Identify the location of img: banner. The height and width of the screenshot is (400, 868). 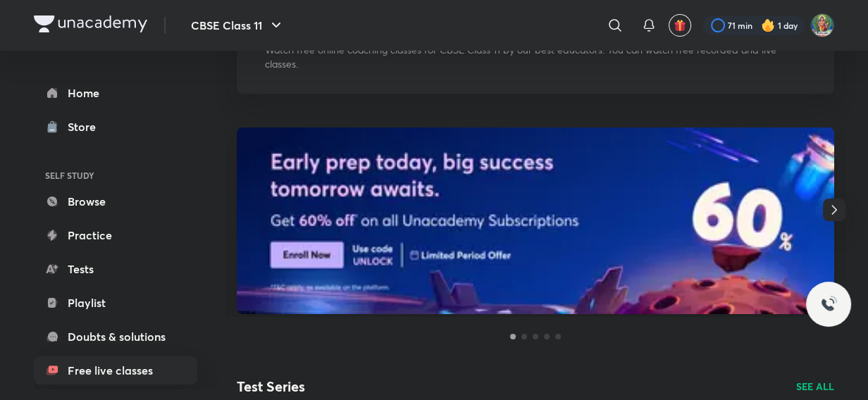
(535, 220).